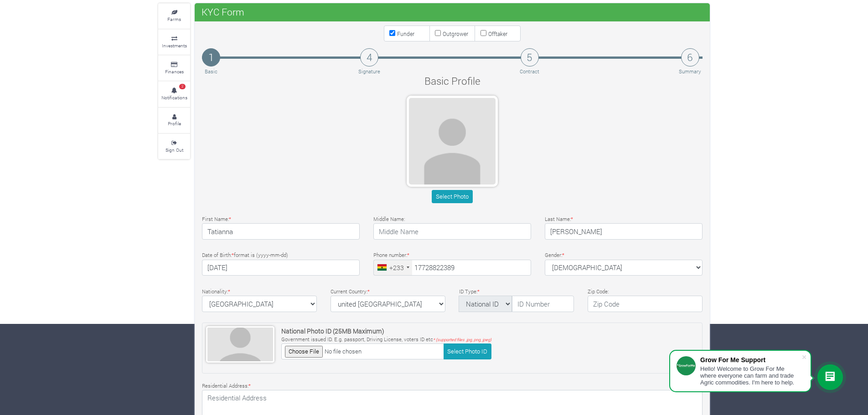  I want to click on a: Sign Out, so click(174, 146).